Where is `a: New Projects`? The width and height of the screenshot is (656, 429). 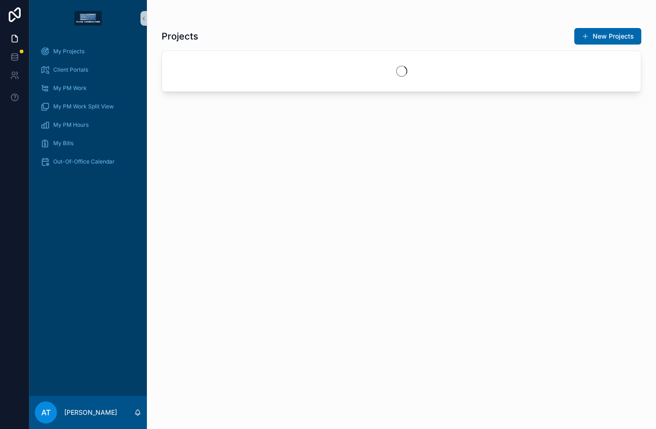 a: New Projects is located at coordinates (607, 36).